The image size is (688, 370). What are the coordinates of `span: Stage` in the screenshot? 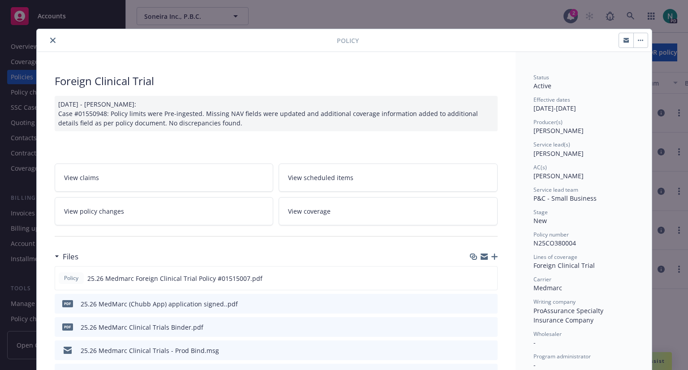 It's located at (541, 212).